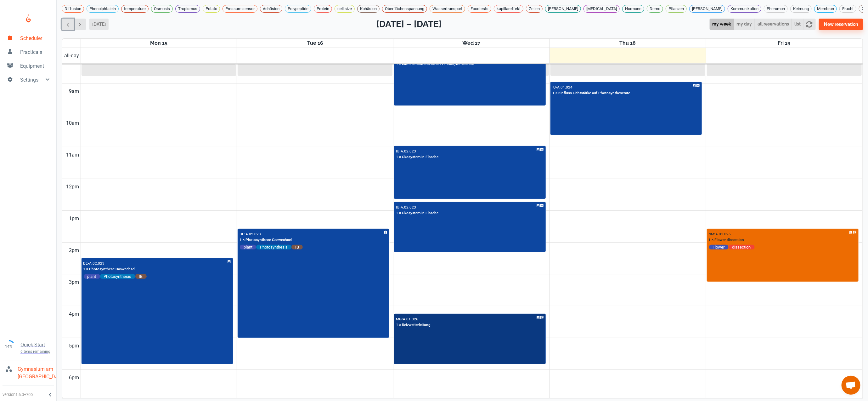 The height and width of the screenshot is (401, 868). Describe the element at coordinates (239, 9) in the screenshot. I see `span: Pressure sensor` at that location.